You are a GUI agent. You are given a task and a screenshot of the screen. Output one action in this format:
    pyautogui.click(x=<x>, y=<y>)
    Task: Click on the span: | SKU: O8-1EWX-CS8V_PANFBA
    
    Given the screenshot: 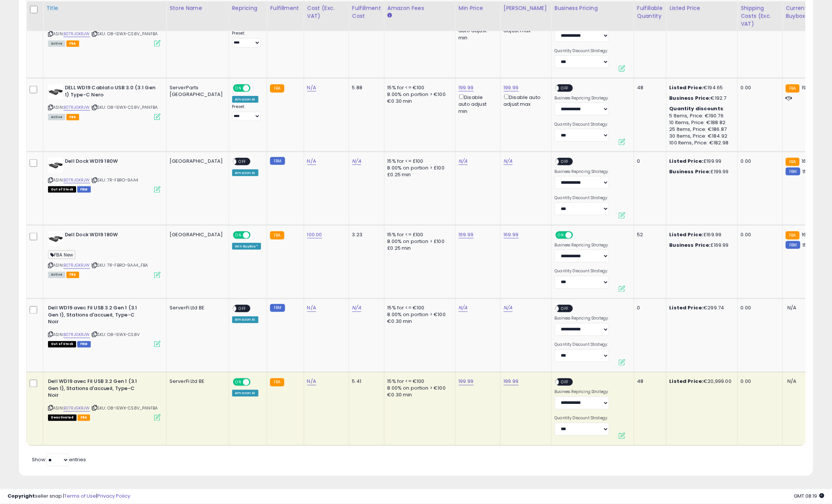 What is the action you would take?
    pyautogui.click(x=124, y=408)
    